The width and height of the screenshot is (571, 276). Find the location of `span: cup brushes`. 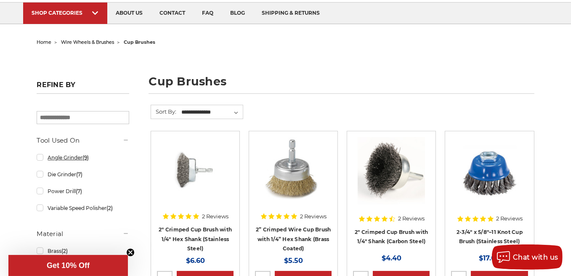

span: cup brushes is located at coordinates (139, 42).